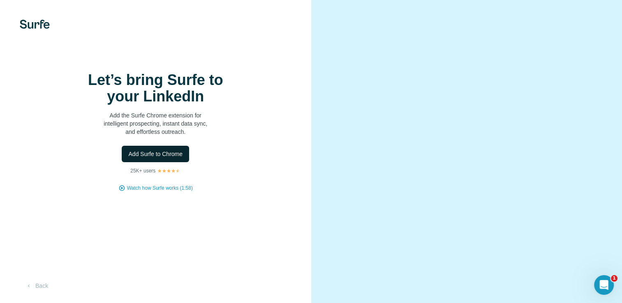  I want to click on img: Rating Stars, so click(169, 171).